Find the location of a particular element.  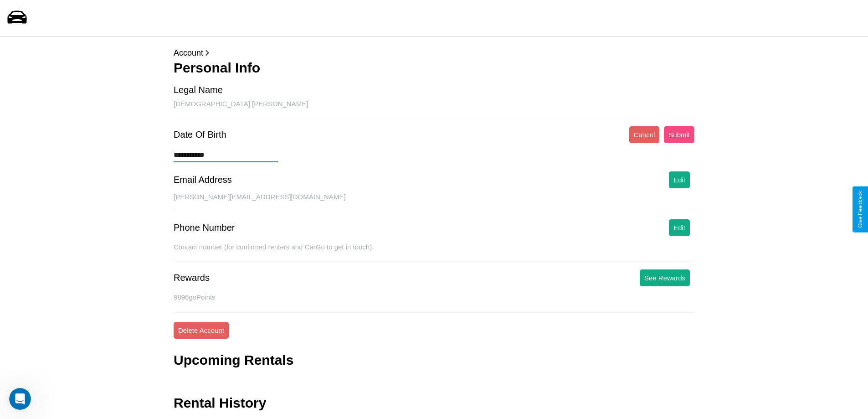

div: Email Address is located at coordinates (203, 180).